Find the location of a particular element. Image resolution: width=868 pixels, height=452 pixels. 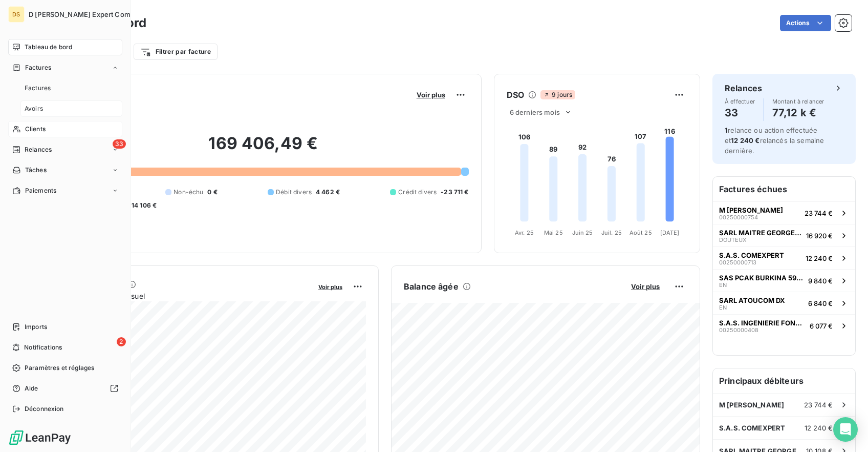

h6: Balance âgée is located at coordinates (431, 287).